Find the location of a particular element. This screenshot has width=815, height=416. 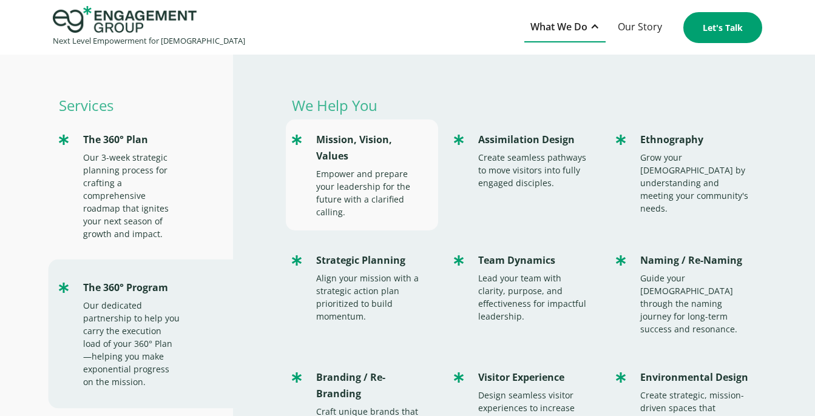

div: Branding / Re-Branding is located at coordinates (371, 386).